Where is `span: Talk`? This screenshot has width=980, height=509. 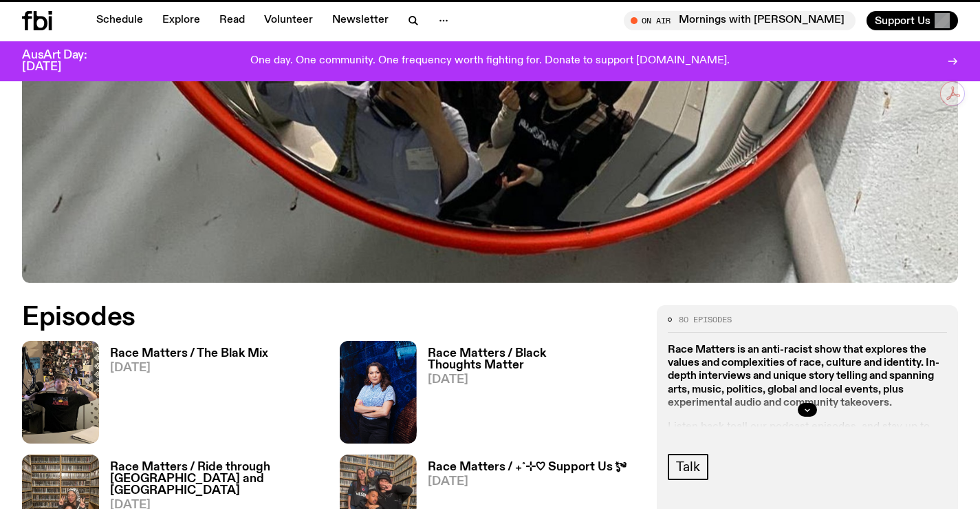
span: Talk is located at coordinates (688, 467).